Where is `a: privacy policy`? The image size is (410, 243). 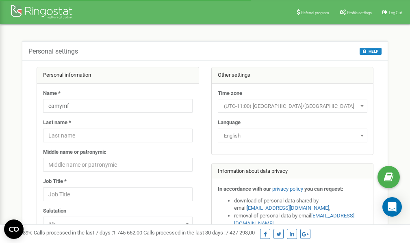
a: privacy policy is located at coordinates (288, 189).